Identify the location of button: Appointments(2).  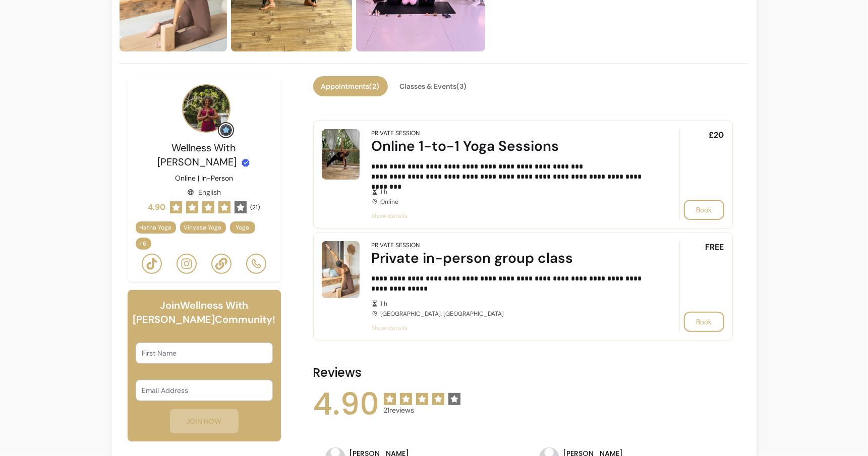
(351, 86).